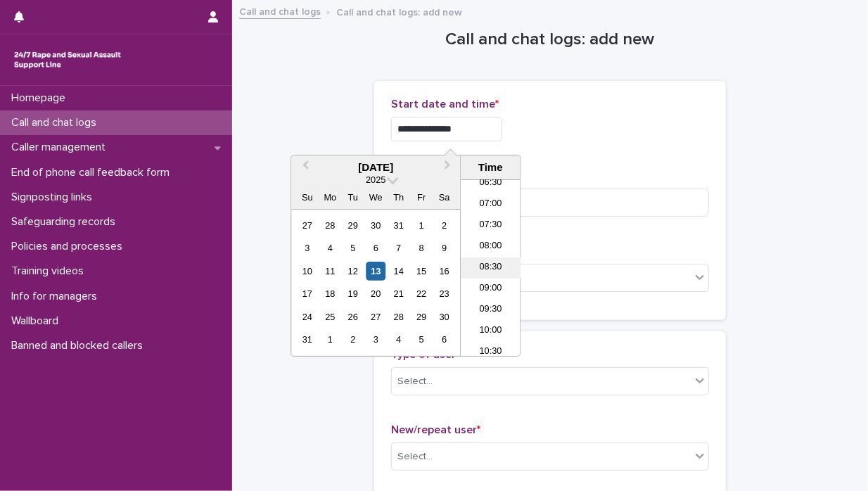  Describe the element at coordinates (307, 248) in the screenshot. I see `div: Choose Sunday, August 3rd, 2025` at that location.